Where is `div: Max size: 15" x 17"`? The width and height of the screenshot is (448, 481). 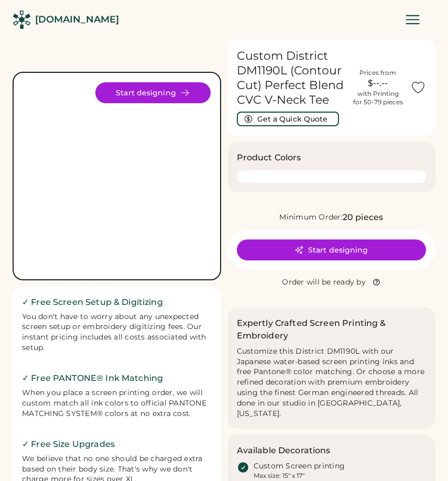 div: Max size: 15" x 17" is located at coordinates (279, 476).